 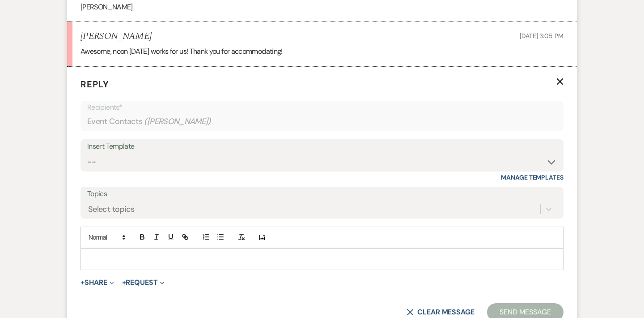 What do you see at coordinates (143, 283) in the screenshot?
I see `button: Request` at bounding box center [143, 283].